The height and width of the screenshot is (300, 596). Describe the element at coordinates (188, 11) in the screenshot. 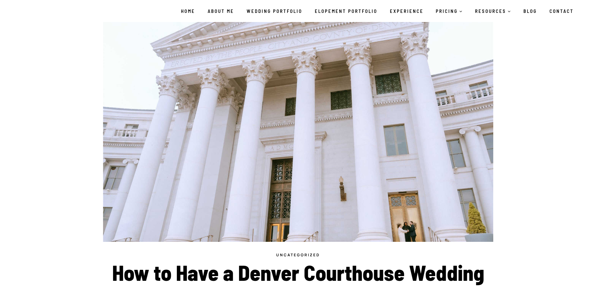

I see `a: Home` at that location.